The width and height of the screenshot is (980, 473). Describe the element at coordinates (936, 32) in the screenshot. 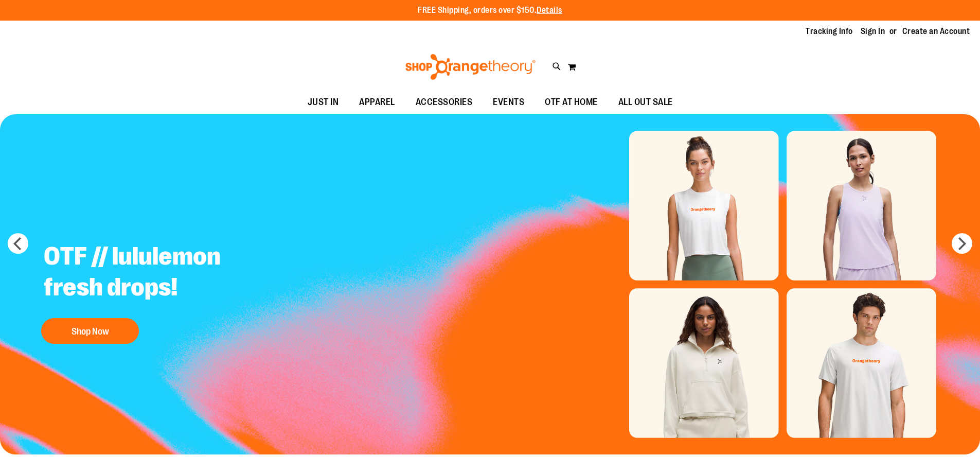

I see `a: Create an Account` at that location.